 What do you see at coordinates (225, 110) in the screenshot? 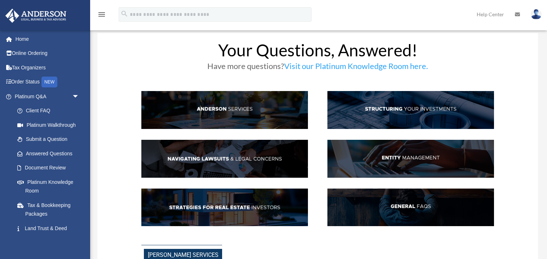
I see `img: AndServ_hdr` at bounding box center [225, 110].